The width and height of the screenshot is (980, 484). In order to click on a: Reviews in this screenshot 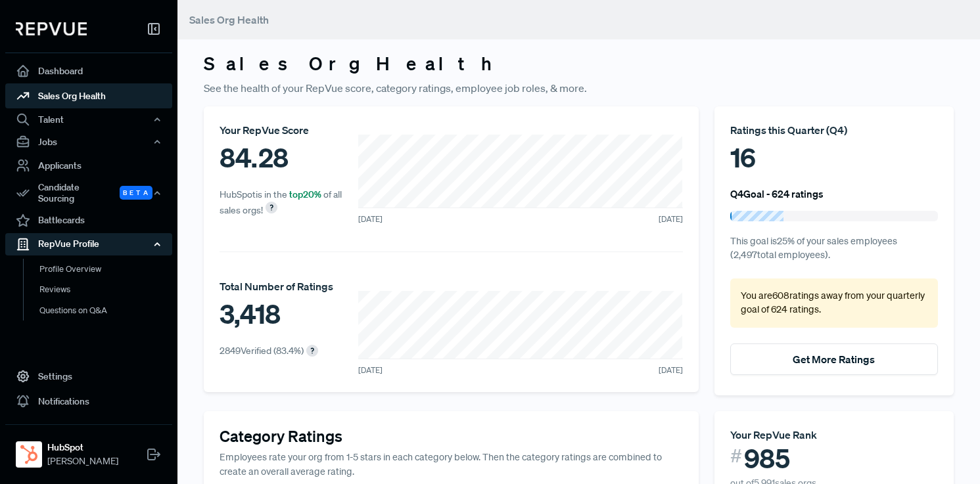, I will do `click(106, 290)`.